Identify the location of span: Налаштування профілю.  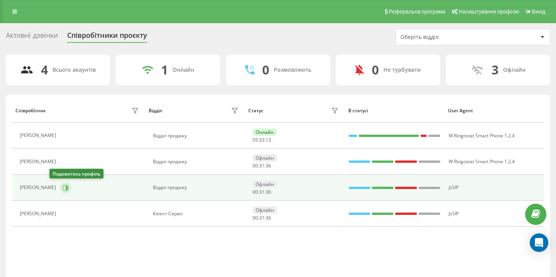
(488, 12).